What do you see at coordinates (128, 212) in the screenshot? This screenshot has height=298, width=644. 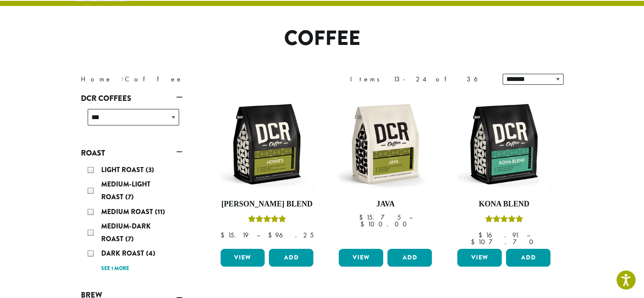 I see `span: Medium Roast` at bounding box center [128, 212].